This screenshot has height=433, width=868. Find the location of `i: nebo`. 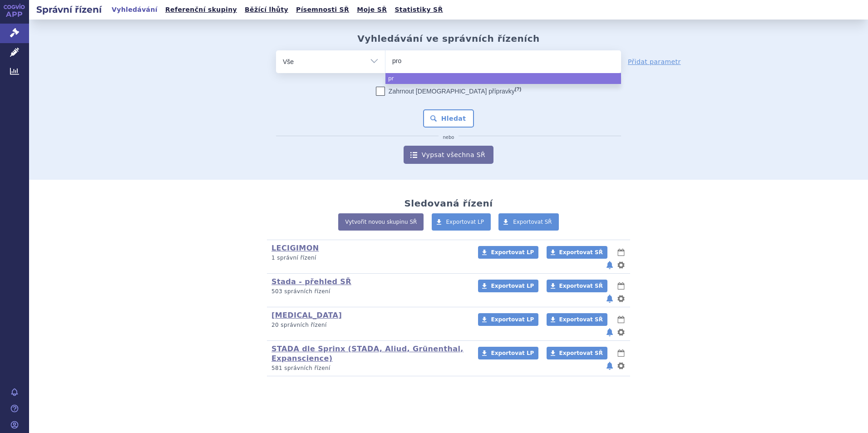

i: nebo is located at coordinates (449, 138).